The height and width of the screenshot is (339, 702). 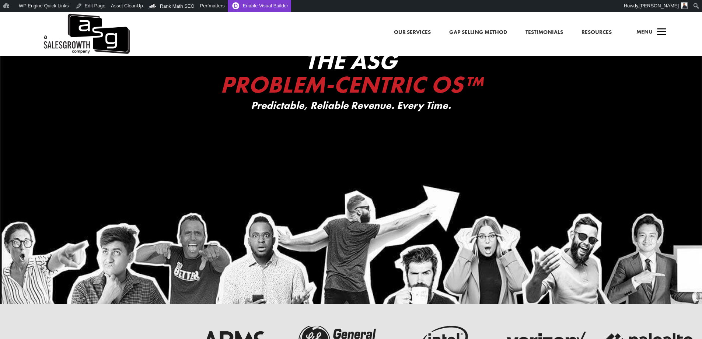 What do you see at coordinates (544, 32) in the screenshot?
I see `a: Testimonials` at bounding box center [544, 32].